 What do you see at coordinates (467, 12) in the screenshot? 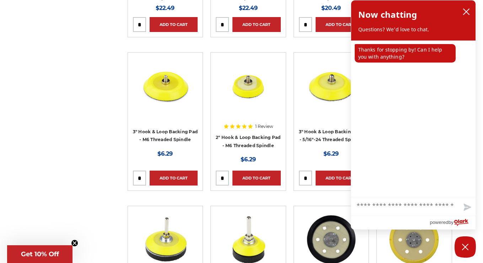
I see `button: close chatbox` at bounding box center [467, 12].